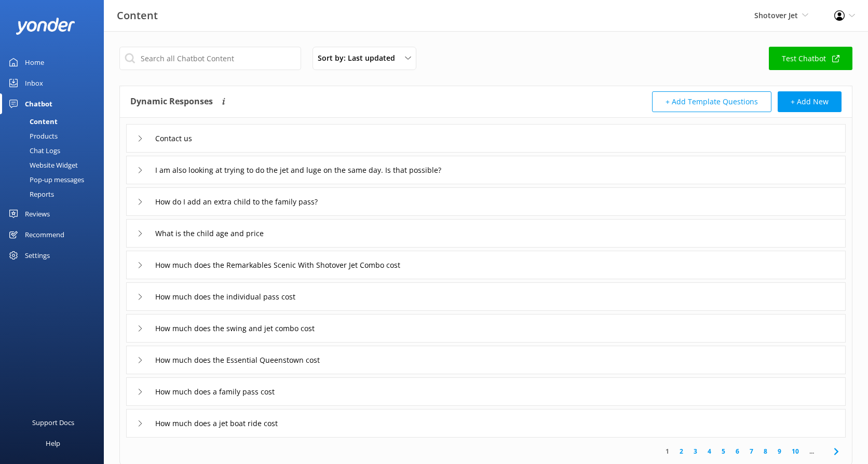 This screenshot has width=868, height=464. Describe the element at coordinates (751, 451) in the screenshot. I see `a: 7` at that location.